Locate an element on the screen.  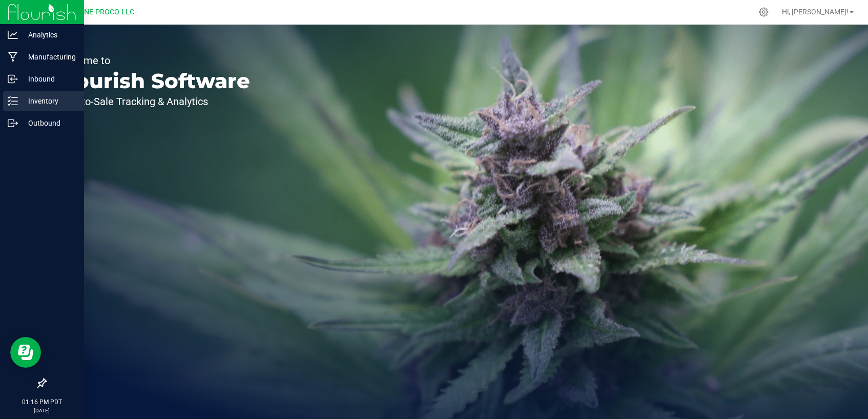
p: 01:16 PM PDT is located at coordinates (42, 402).